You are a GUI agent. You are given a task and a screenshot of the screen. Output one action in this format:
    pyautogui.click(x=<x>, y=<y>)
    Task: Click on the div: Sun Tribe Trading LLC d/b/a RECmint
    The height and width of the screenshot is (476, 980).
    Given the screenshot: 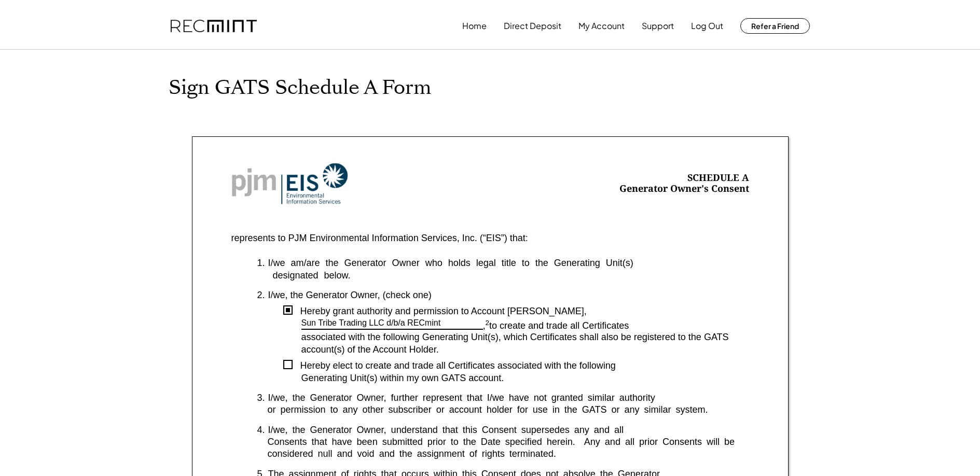 What is the action you would take?
    pyautogui.click(x=371, y=323)
    